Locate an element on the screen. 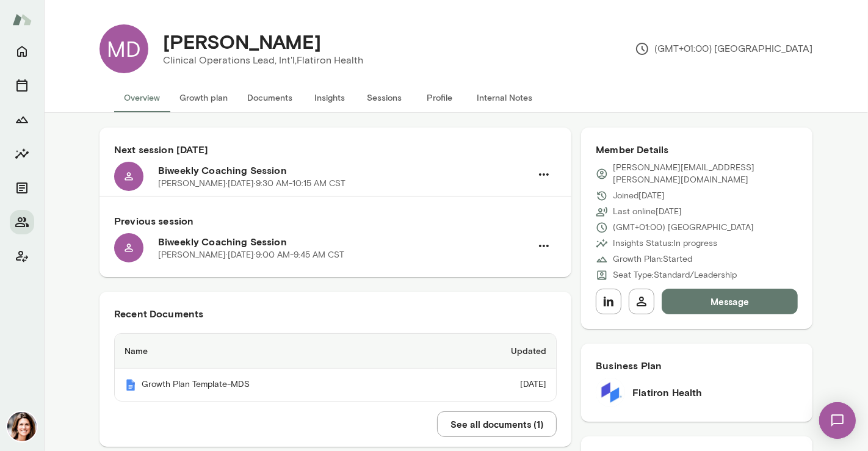 The height and width of the screenshot is (451, 868). button: Message is located at coordinates (730, 302).